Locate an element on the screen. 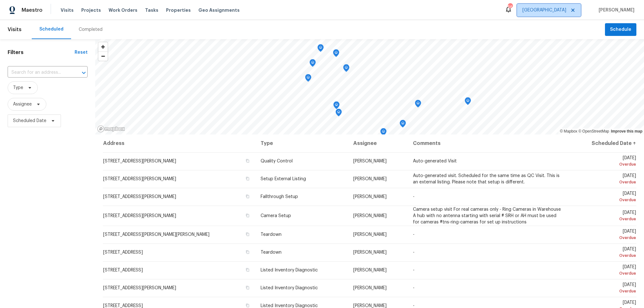 This screenshot has width=644, height=308. div: Completed is located at coordinates (90, 30).